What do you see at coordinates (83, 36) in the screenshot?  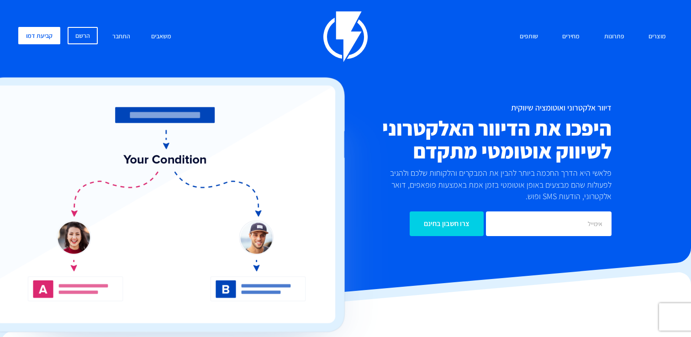 I see `a: הרשם` at bounding box center [83, 36].